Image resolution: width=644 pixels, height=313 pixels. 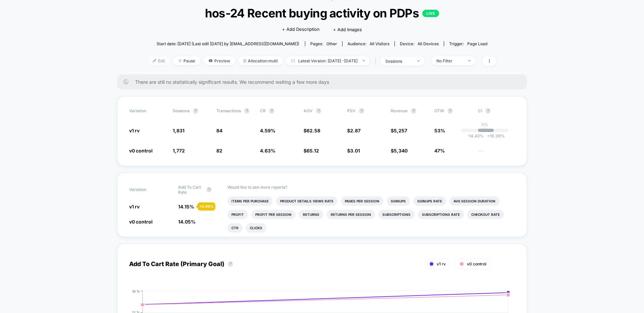 I want to click on div: Trigger:, so click(x=469, y=44).